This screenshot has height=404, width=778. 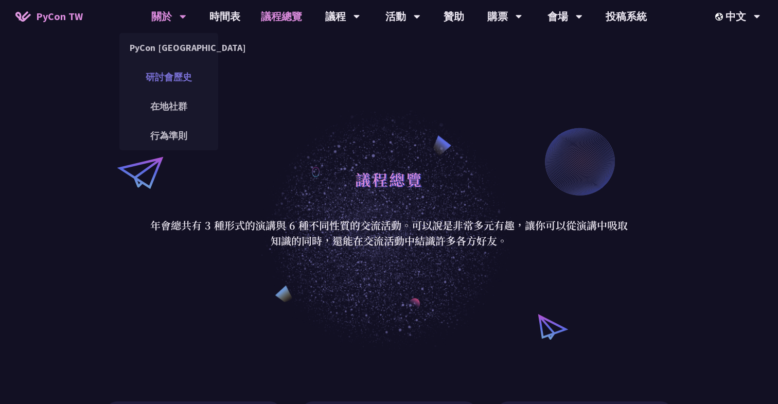 What do you see at coordinates (389, 233) in the screenshot?
I see `p: 年會總共有 3 種形式的演講與 6 種不同性質的交流活動。可以說是非常多元有趣，讓你可以從演講中吸取知識的同時，還能在交流活動中結識許多各方好友。` at bounding box center [389, 233].